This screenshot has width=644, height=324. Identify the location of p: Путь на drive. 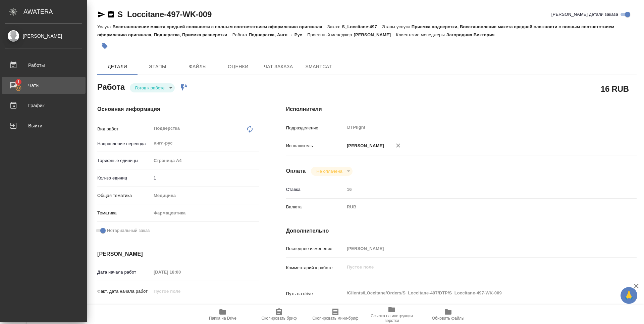
(315, 293).